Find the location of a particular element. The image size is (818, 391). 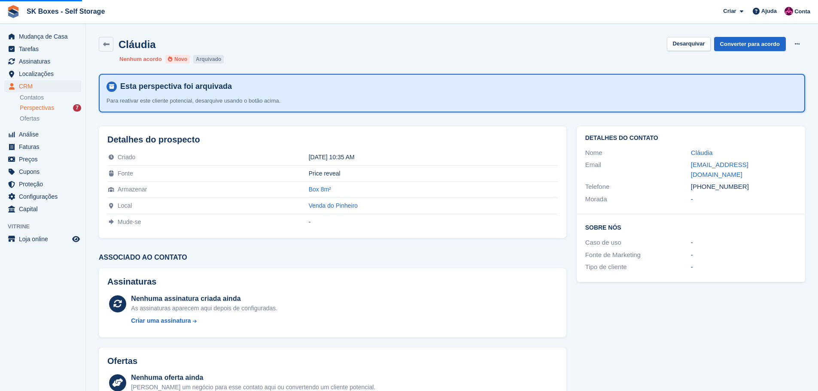

span: Mudança de Casa is located at coordinates (45, 36).